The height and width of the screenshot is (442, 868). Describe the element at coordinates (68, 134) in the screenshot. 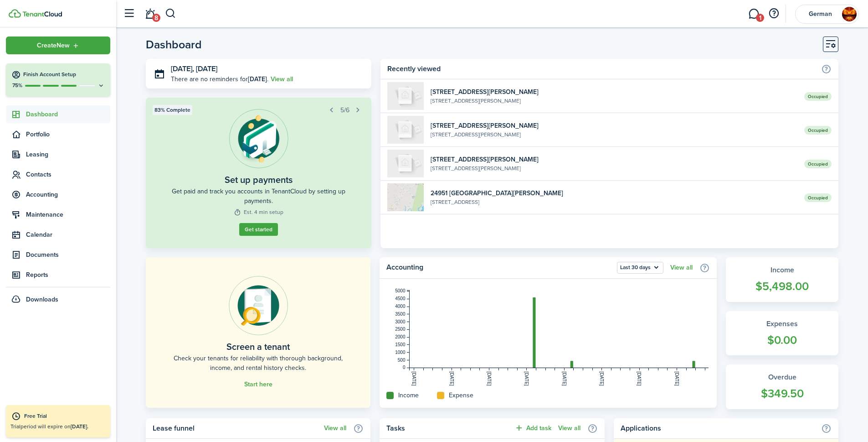

I see `span: Portfolio` at that location.